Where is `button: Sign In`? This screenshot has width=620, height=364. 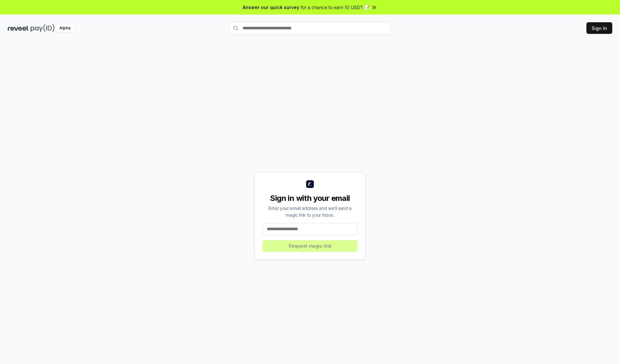 button: Sign In is located at coordinates (599, 28).